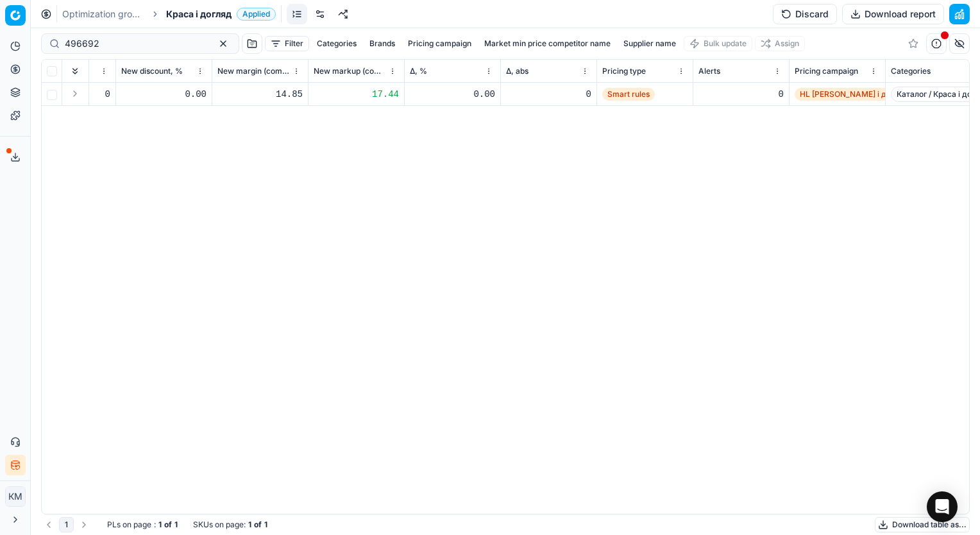 The width and height of the screenshot is (980, 535). Describe the element at coordinates (169, 14) in the screenshot. I see `nav: breadcrumb` at that location.